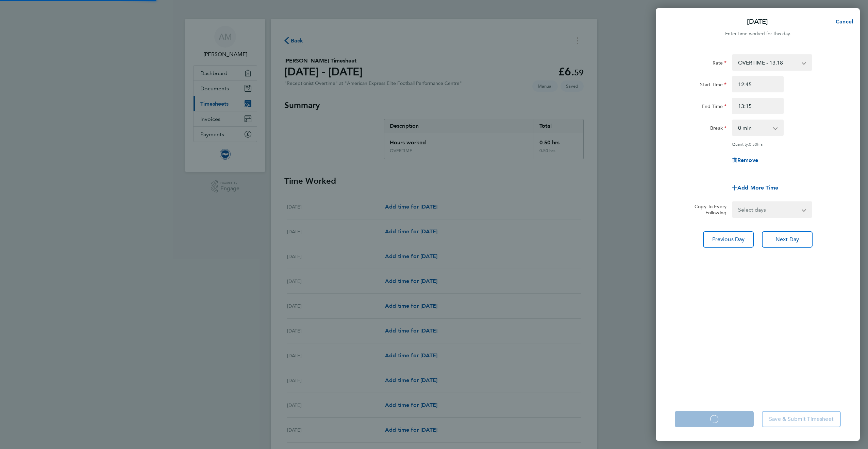 This screenshot has width=868, height=449. What do you see at coordinates (757, 34) in the screenshot?
I see `div: Enter time worked for this day.` at bounding box center [757, 34].